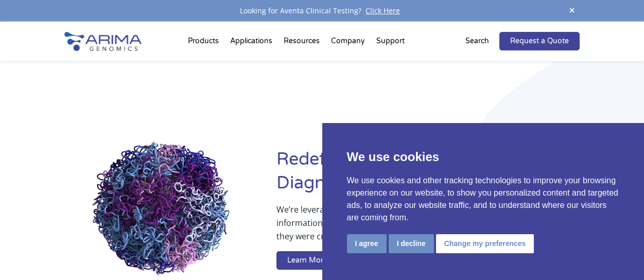  What do you see at coordinates (103, 41) in the screenshot?
I see `img: Arima-Genomics-logo` at bounding box center [103, 41].